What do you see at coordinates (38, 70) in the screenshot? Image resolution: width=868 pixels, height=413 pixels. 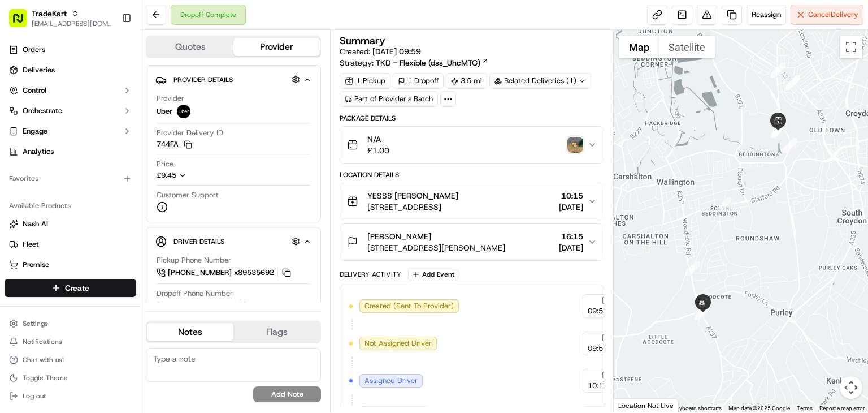 I see `span: Deliveries` at bounding box center [38, 70].